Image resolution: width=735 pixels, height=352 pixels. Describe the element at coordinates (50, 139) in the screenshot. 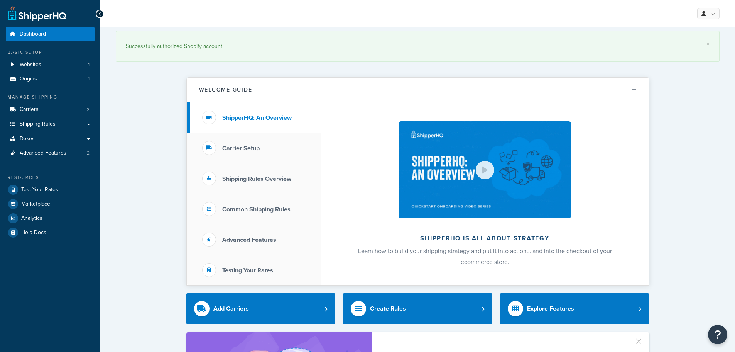

I see `li: Boxes` at that location.